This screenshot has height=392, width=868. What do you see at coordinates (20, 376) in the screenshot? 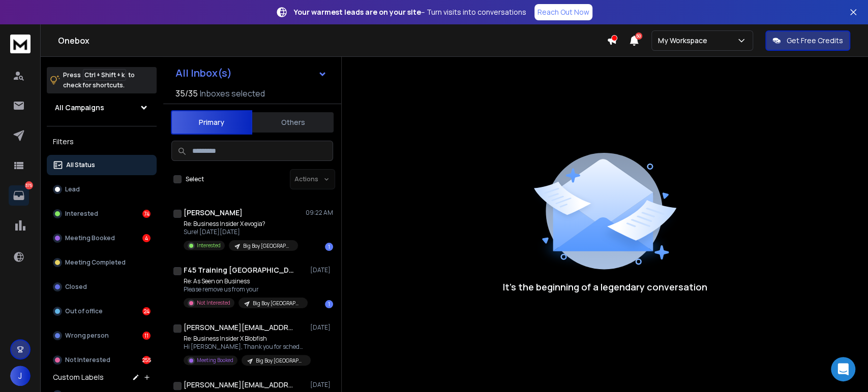
I see `button: J` at bounding box center [20, 376].